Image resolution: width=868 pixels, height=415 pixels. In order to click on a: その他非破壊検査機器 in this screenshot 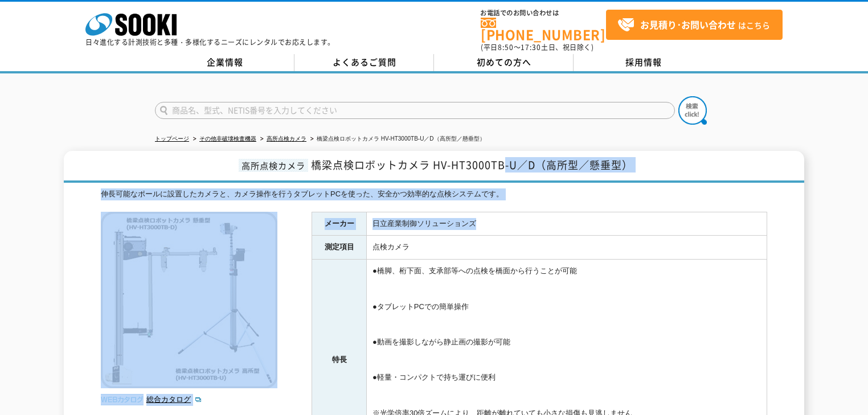, I will do `click(228, 138)`.